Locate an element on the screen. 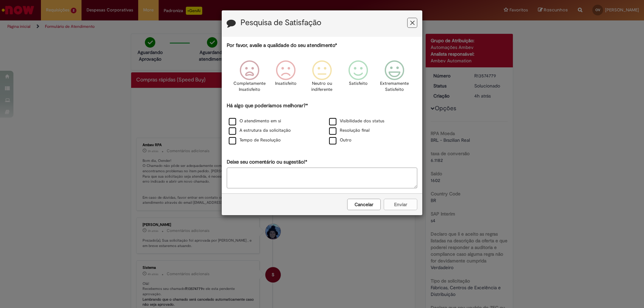 The image size is (644, 308). p: Extremamente Satisfeito is located at coordinates (394, 86).